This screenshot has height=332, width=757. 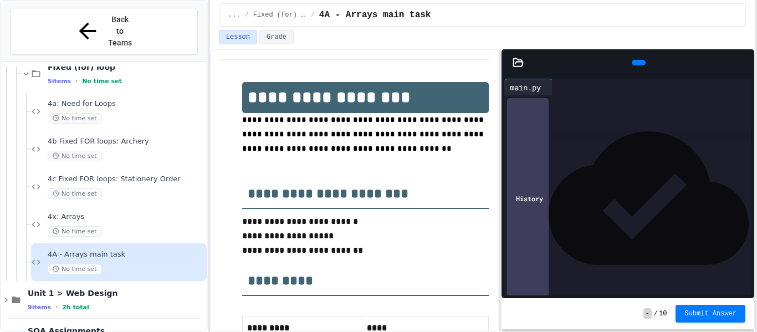 I want to click on span: 4b Fixed FOR loops: Archery, so click(x=126, y=141).